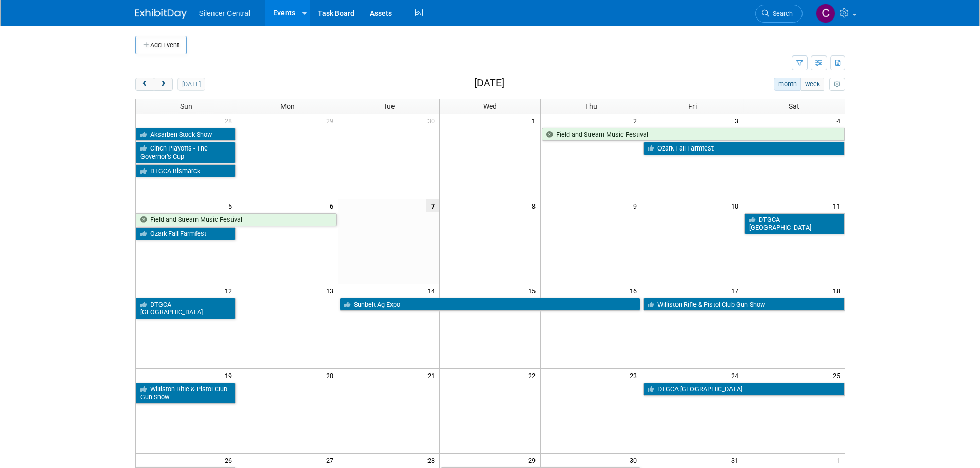 This screenshot has width=980, height=468. Describe the element at coordinates (161, 45) in the screenshot. I see `button: Add Event` at that location.